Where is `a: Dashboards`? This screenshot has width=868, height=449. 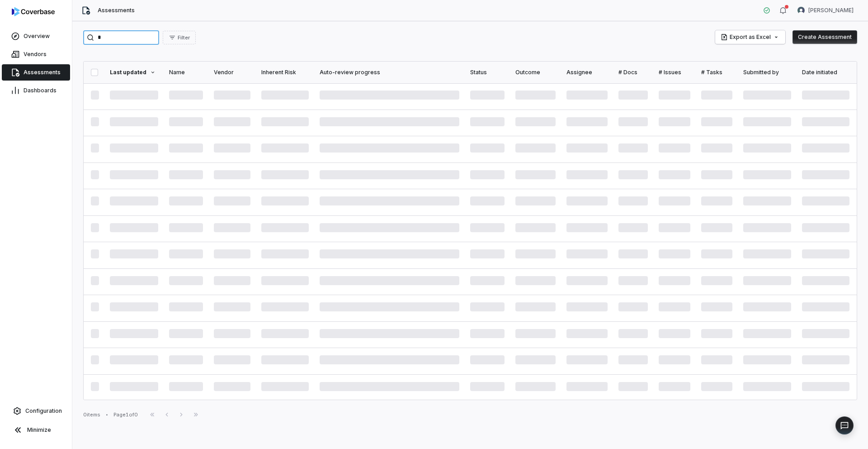 a: Dashboards is located at coordinates (36, 90).